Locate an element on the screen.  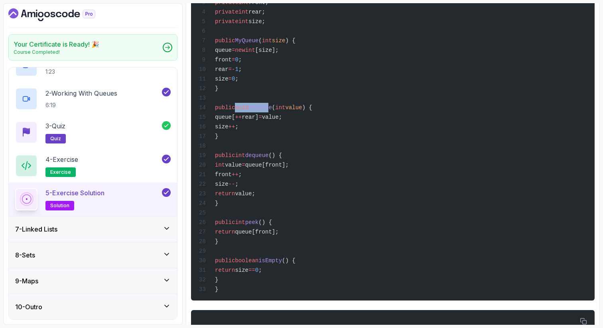
span: size; is located at coordinates (257, 22).